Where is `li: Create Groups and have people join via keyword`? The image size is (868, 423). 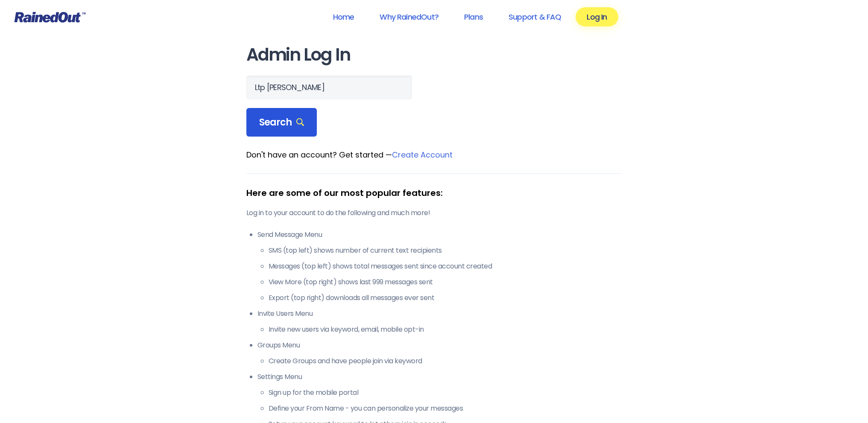 li: Create Groups and have people join via keyword is located at coordinates (445, 361).